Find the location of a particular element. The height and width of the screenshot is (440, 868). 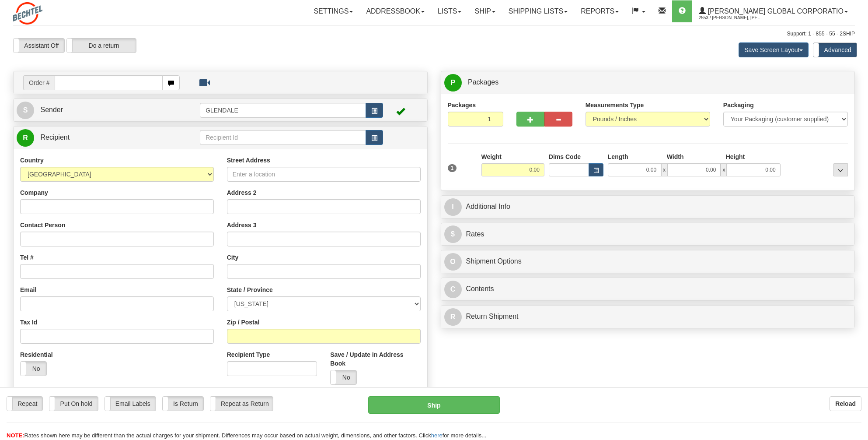

label: Packaging is located at coordinates (739, 105).